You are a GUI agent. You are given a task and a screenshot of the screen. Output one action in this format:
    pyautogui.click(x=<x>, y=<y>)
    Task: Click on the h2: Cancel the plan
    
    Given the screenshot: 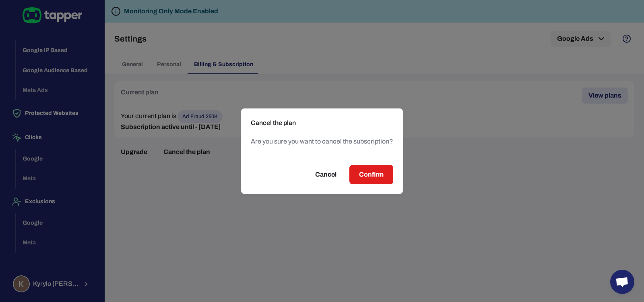 What is the action you would take?
    pyautogui.click(x=322, y=123)
    